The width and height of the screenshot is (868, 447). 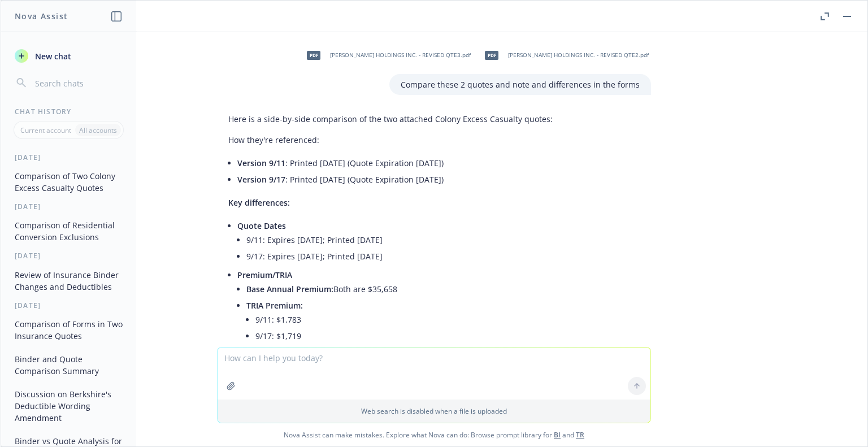 I want to click on span: Key differences:, so click(x=259, y=202).